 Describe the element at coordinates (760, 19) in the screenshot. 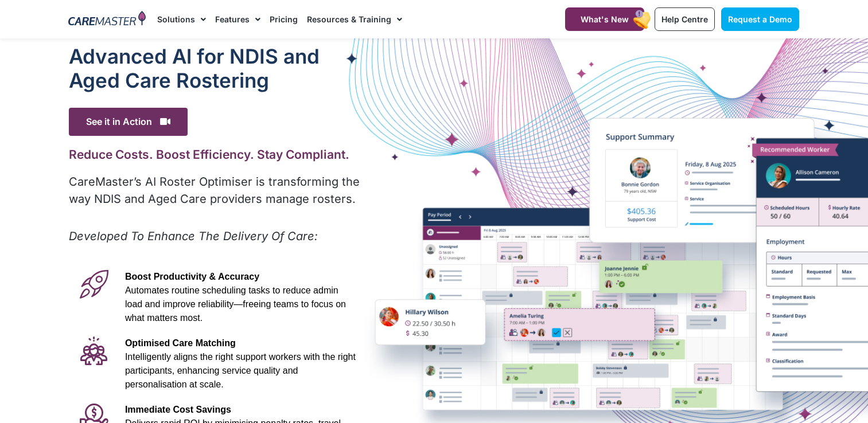

I see `a: Request a Demo` at that location.